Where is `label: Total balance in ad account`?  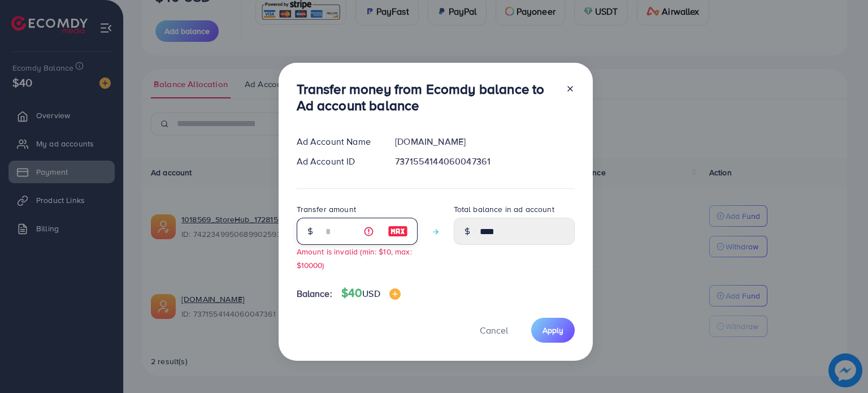 label: Total balance in ad account is located at coordinates (504, 209).